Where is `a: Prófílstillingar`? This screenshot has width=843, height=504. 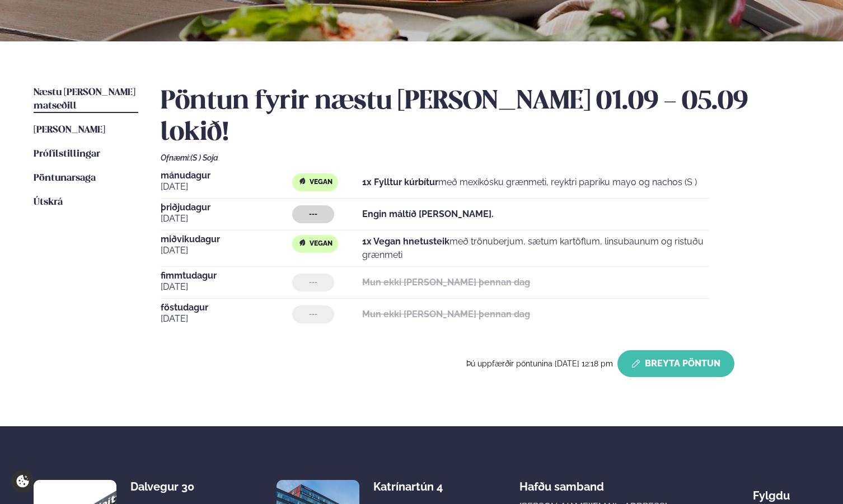
a: Prófílstillingar is located at coordinates (67, 154).